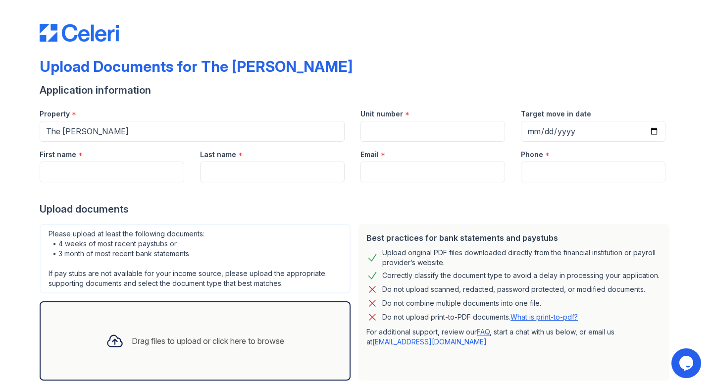 The width and height of the screenshot is (713, 388). I want to click on img: CE_Logo_Blue-a8612792a0a2168367f1c8372b55b34899dd931a85d93a1a3d3e32e68fde9ad4.png, so click(79, 33).